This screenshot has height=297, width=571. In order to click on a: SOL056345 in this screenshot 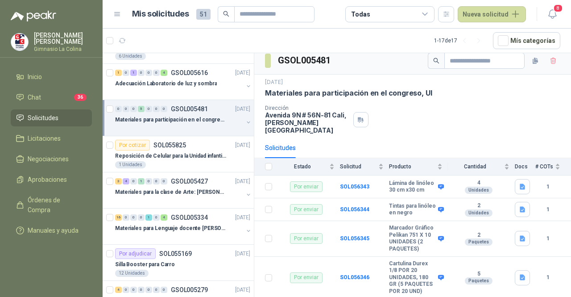, I will do `click(355, 238)`.